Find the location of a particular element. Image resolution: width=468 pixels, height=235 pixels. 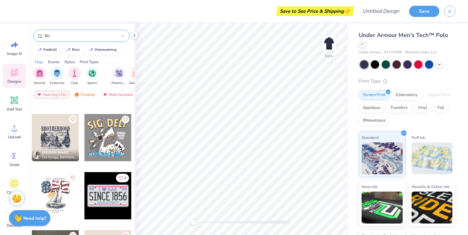

div: Save to See Price & Shipping is located at coordinates (315, 11).